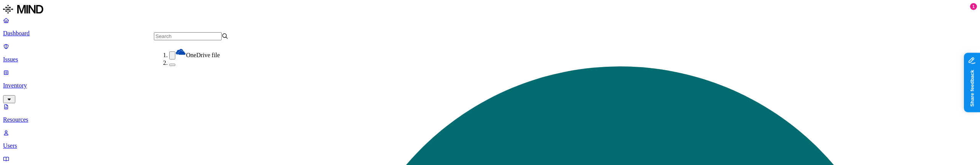  I want to click on input: Search, so click(187, 36).